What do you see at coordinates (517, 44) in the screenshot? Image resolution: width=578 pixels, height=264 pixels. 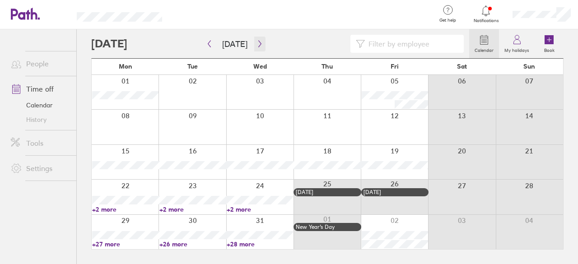 I see `a: My holidays` at bounding box center [517, 44].